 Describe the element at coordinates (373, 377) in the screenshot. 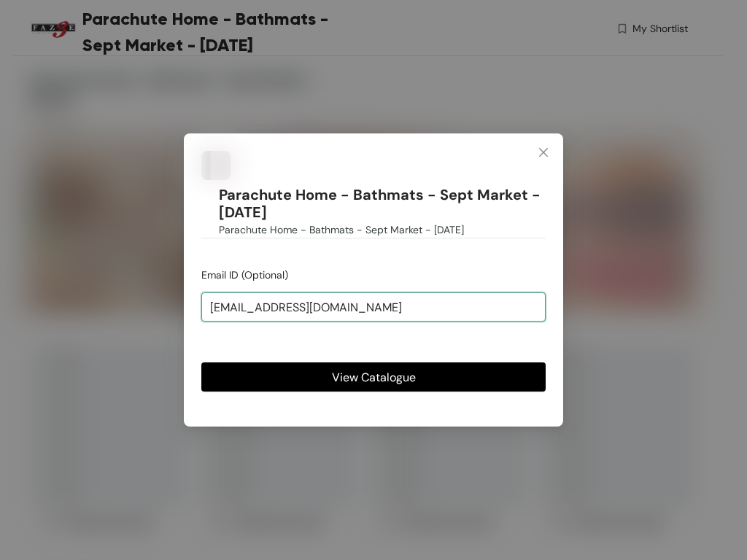

I see `button: View Catalogue` at that location.